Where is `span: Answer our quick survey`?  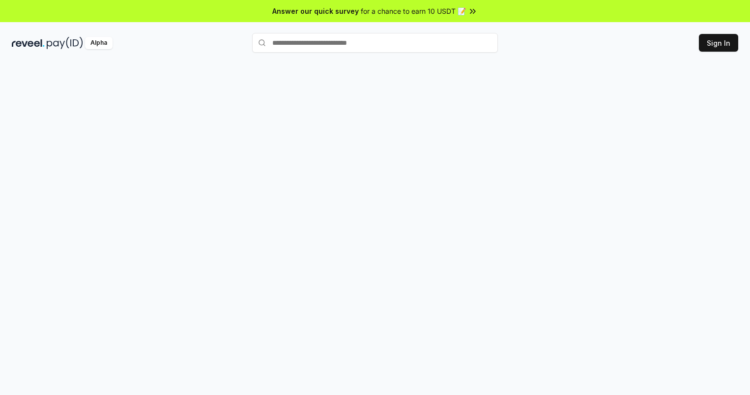
span: Answer our quick survey is located at coordinates (316, 11).